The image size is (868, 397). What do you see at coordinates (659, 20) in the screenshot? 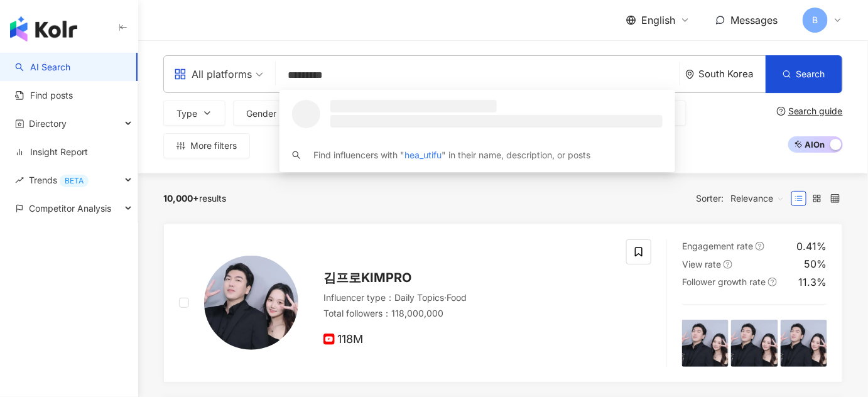
I see `span: English` at bounding box center [659, 20].